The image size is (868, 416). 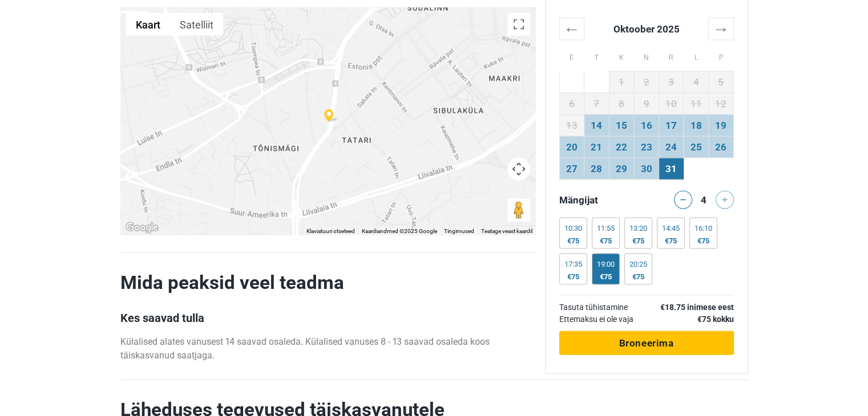 What do you see at coordinates (671, 125) in the screenshot?
I see `td: 17` at bounding box center [671, 125].